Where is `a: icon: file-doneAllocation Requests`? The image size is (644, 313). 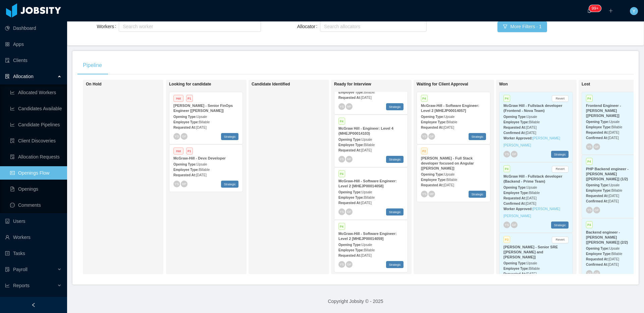
a: icon: file-doneAllocation Requests is located at coordinates (36, 157).